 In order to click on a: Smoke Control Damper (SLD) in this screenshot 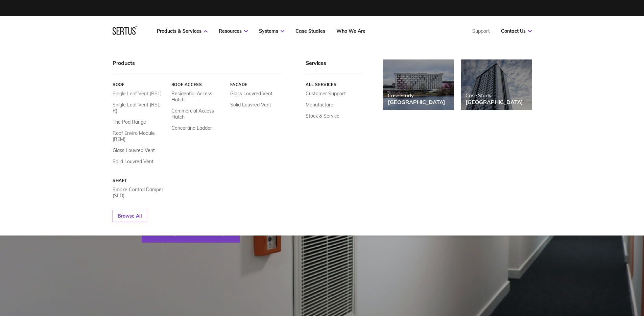, I will do `click(139, 192)`.